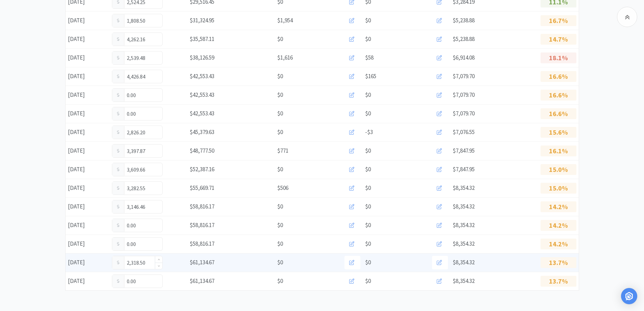 The width and height of the screenshot is (644, 311). Describe the element at coordinates (559, 39) in the screenshot. I see `p: 14.7%` at that location.